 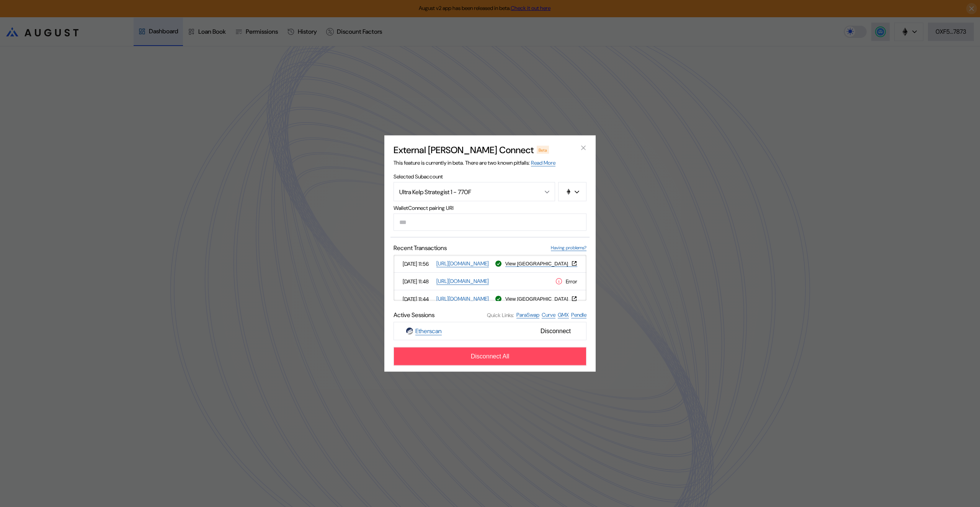 What do you see at coordinates (569, 248) in the screenshot?
I see `a: Having problems?` at bounding box center [569, 248].